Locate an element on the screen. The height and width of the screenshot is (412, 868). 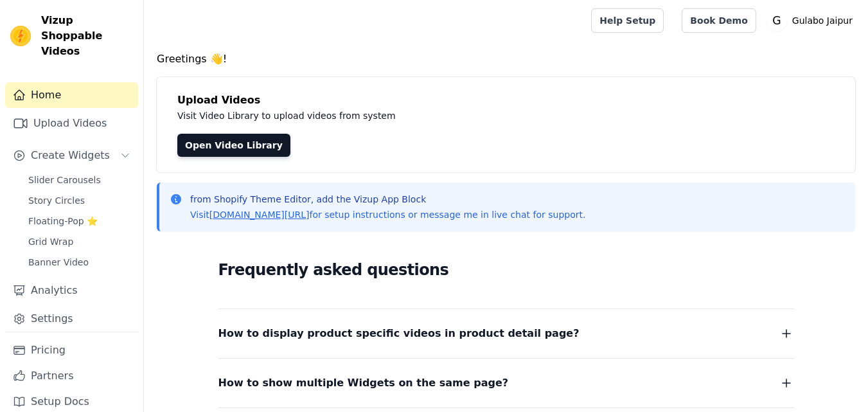
a: Settings is located at coordinates (72, 319).